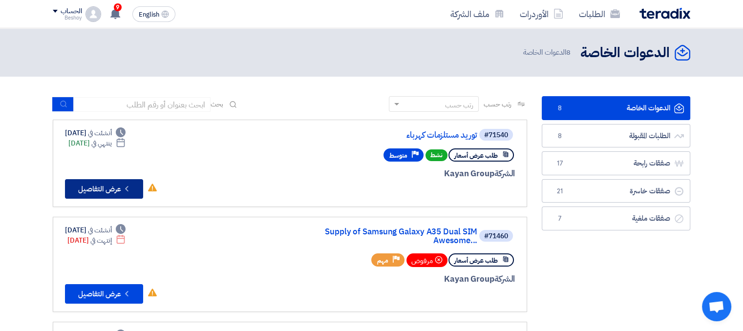  I want to click on h2: الدعوات الخاصة, so click(625, 53).